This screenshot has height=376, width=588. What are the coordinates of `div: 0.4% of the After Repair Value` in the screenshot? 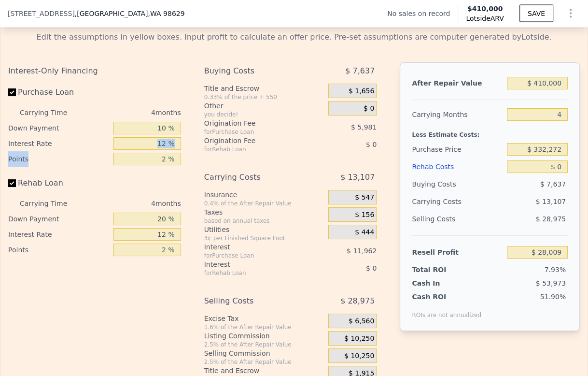 It's located at (265, 203).